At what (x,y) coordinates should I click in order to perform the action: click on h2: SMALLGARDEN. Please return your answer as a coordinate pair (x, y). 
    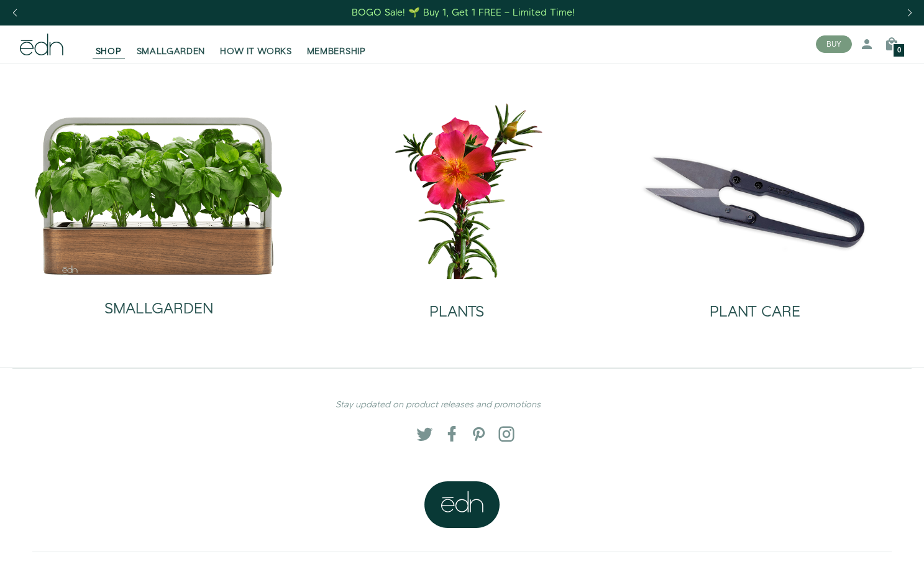
    Looking at the image, I should click on (159, 309).